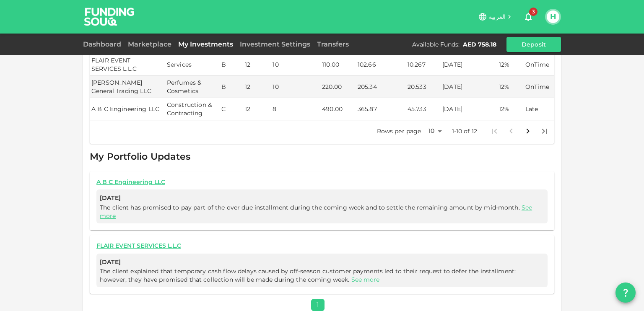 This screenshot has height=311, width=644. What do you see at coordinates (423, 87) in the screenshot?
I see `td: 20.533` at bounding box center [423, 87].